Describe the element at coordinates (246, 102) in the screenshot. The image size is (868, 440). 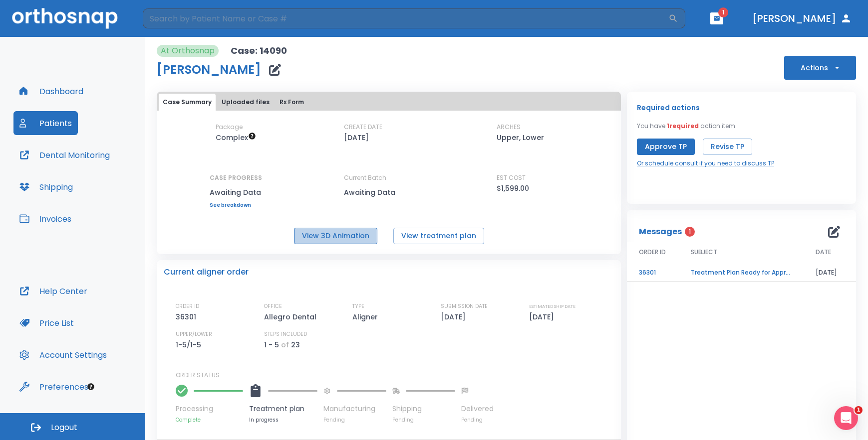
I see `button: Uploaded files` at that location.